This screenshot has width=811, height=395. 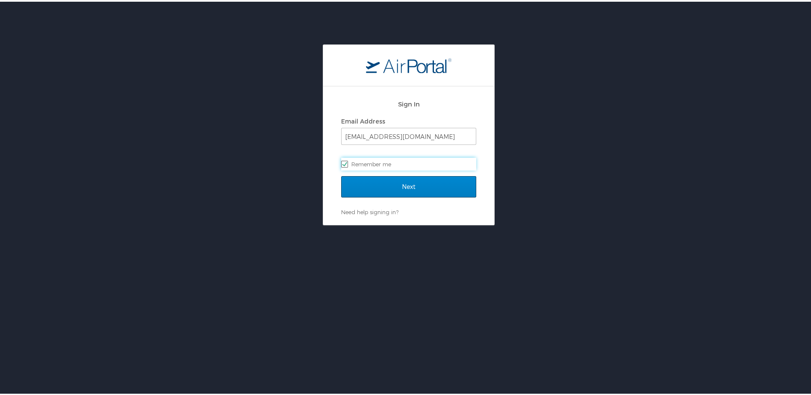 What do you see at coordinates (409, 185) in the screenshot?
I see `input: Next` at bounding box center [409, 185].